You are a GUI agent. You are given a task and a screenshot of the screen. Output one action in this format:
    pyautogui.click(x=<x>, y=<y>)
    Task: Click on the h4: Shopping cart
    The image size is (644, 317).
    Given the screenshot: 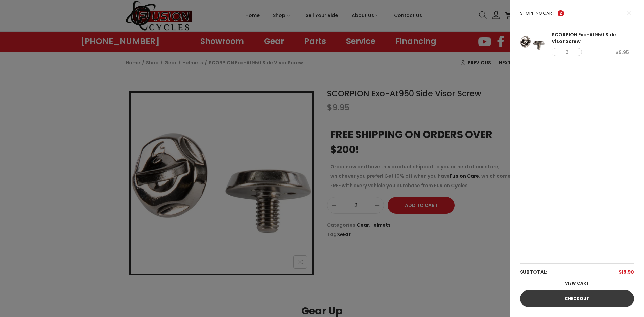 What is the action you would take?
    pyautogui.click(x=537, y=14)
    